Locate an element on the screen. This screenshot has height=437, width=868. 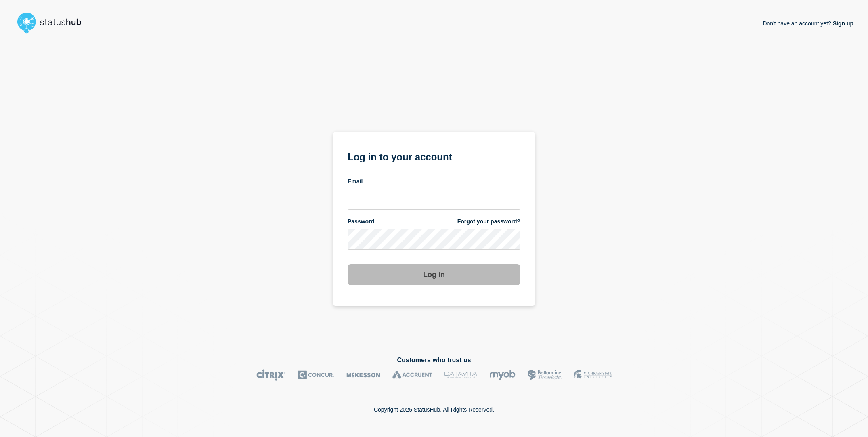
a: Forgot your password? is located at coordinates (489, 221).